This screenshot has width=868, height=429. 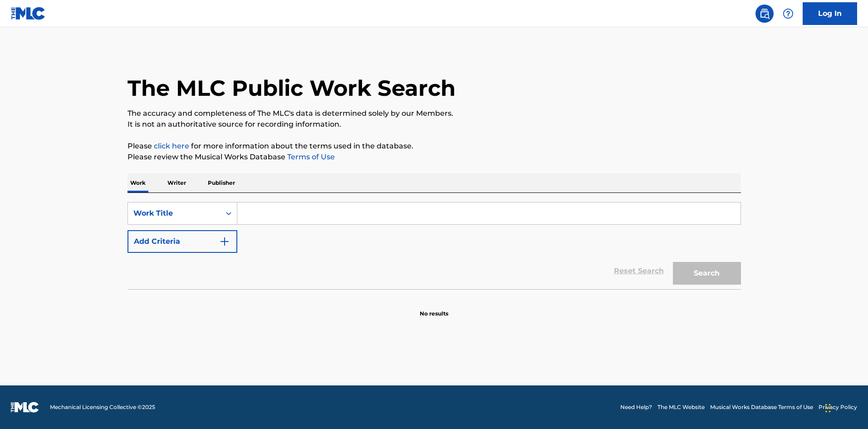 What do you see at coordinates (434, 157) in the screenshot?
I see `p: Please review the Musical Works Database` at bounding box center [434, 157].